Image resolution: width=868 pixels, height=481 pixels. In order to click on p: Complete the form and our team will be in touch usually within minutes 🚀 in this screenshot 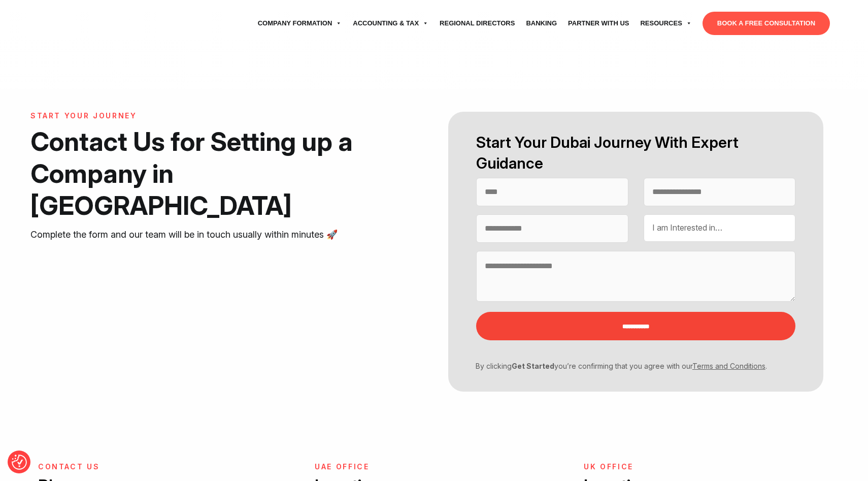, I will do `click(204, 235)`.